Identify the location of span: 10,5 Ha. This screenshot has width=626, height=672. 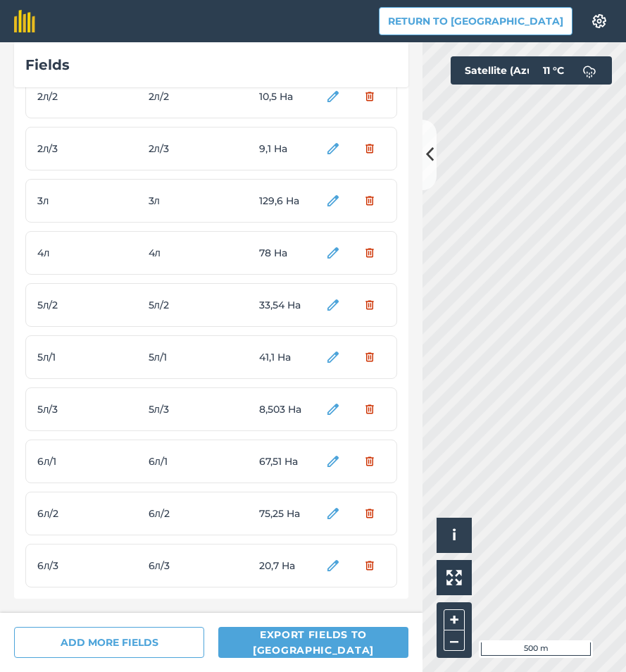
(285, 97).